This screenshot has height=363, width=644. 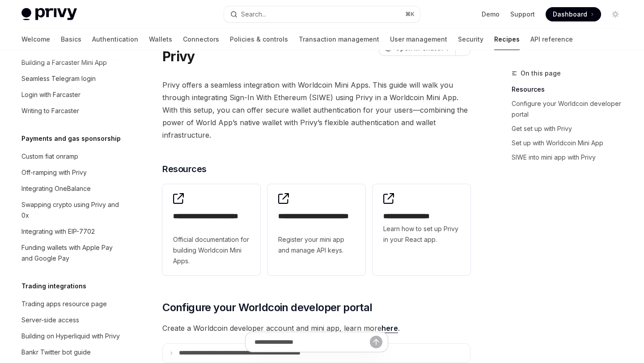 I want to click on a: Trading apps resource page, so click(x=71, y=304).